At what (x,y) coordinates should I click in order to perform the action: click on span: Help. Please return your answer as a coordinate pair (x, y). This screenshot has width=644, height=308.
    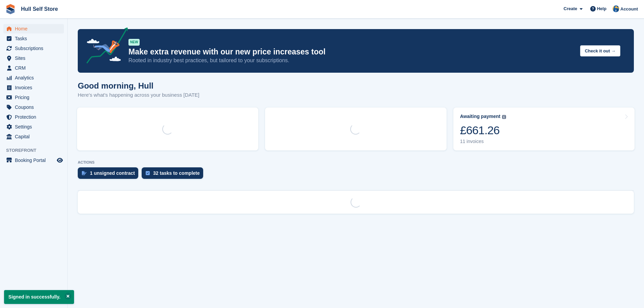
    Looking at the image, I should click on (602, 9).